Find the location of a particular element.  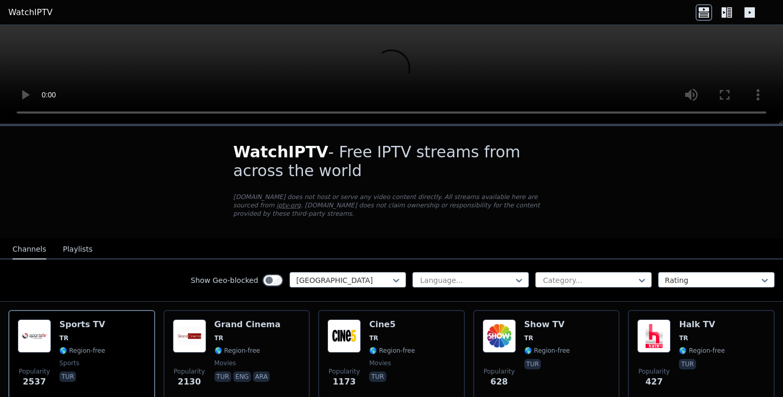

a: iptv-org is located at coordinates (288, 205).